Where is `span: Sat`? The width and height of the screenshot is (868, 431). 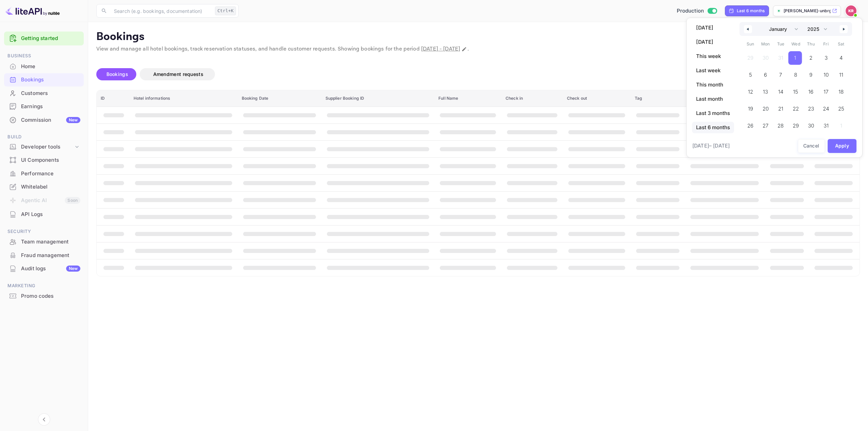 span: Sat is located at coordinates (840, 44).